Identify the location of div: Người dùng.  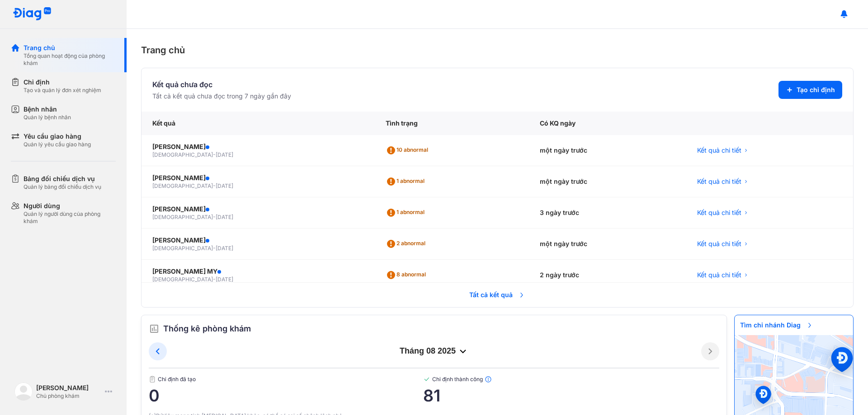
(70, 206).